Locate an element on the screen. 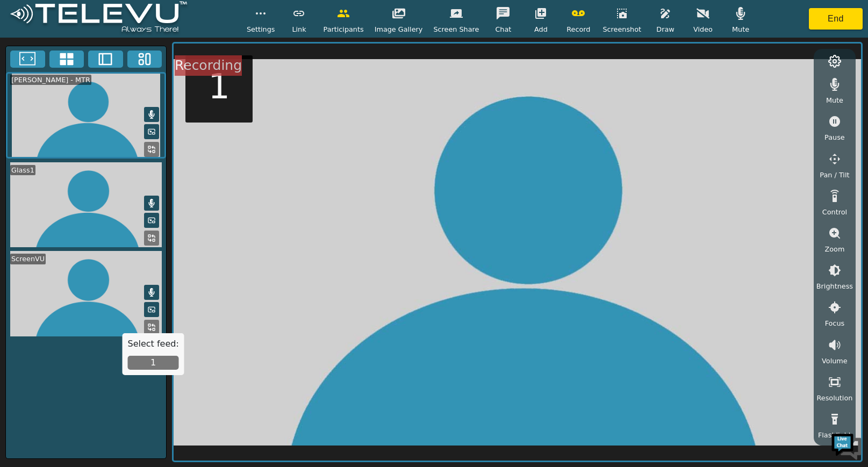 This screenshot has height=467, width=868. span: Screenshot is located at coordinates (622, 29).